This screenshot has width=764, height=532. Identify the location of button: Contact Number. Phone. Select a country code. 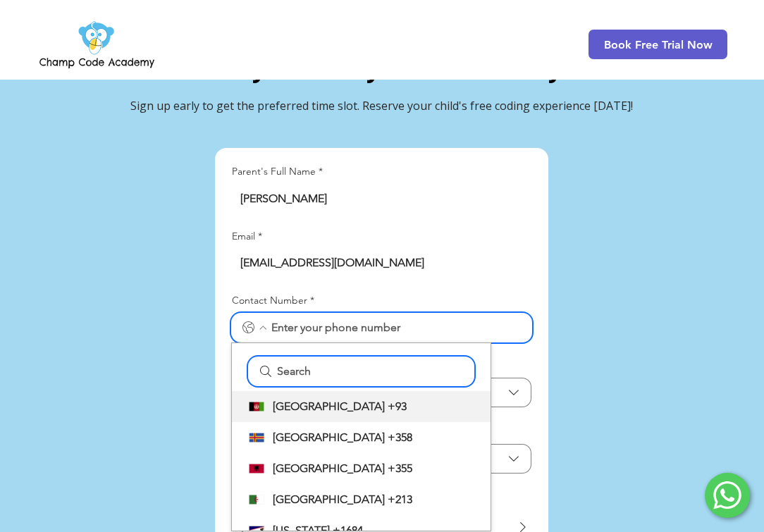
(254, 328).